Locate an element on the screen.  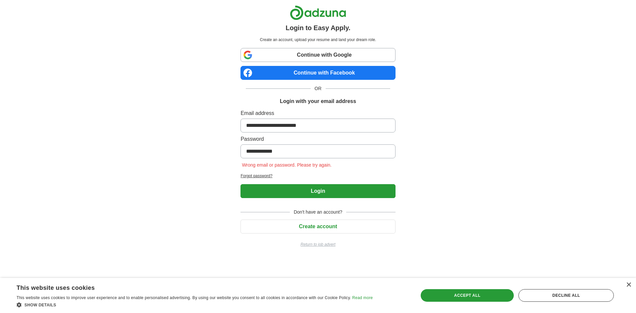
label: Email address is located at coordinates (318, 113).